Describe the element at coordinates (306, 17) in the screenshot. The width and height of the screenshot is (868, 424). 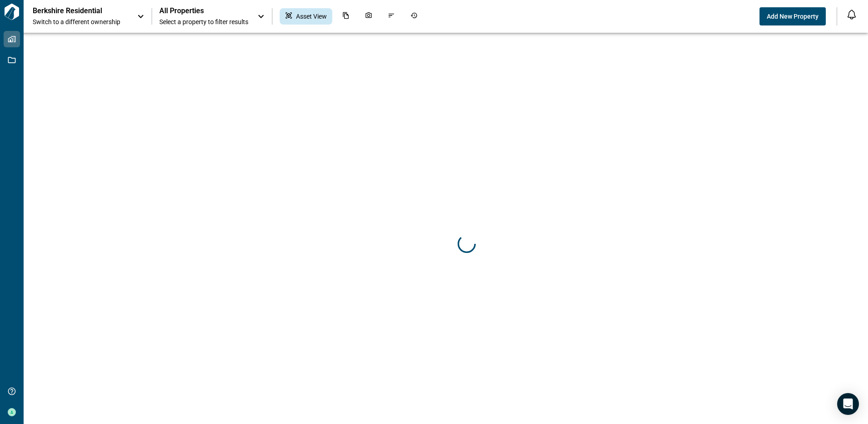
I see `div: Asset View` at that location.